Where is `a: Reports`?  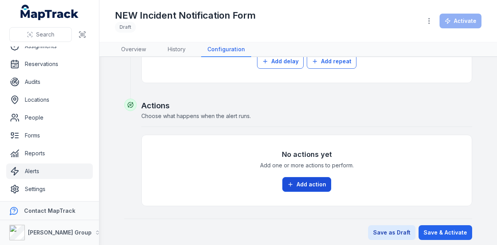
a: Reports is located at coordinates (49, 153).